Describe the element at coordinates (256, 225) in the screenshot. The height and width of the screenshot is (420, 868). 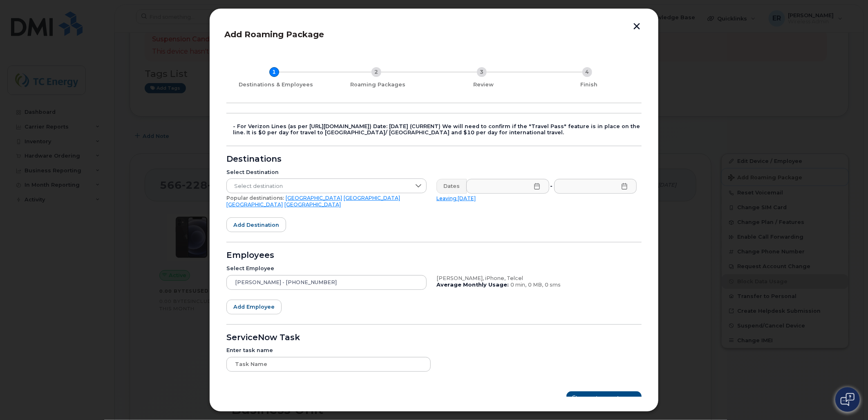
I see `span: Add destination` at that location.